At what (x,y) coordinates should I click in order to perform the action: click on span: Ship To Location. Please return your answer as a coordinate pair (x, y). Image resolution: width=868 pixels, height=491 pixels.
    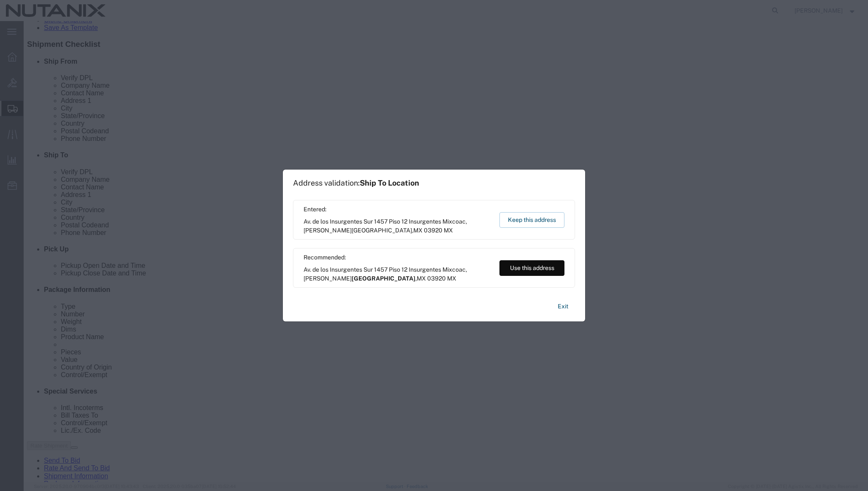
    Looking at the image, I should click on (389, 182).